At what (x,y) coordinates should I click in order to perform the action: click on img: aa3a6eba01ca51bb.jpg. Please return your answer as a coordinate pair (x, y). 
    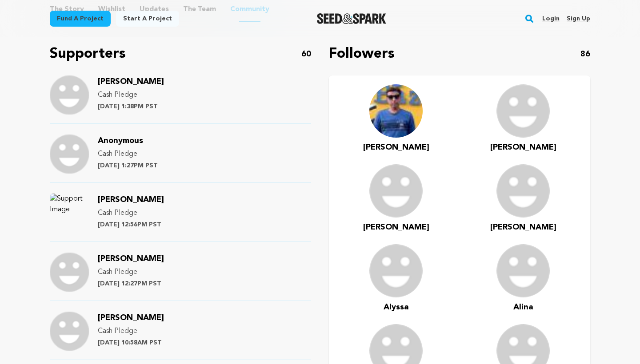
    Looking at the image, I should click on (396, 111).